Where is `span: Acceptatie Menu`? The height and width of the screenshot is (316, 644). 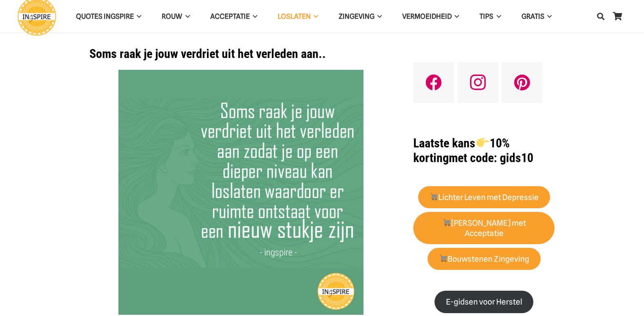 span: Acceptatie Menu is located at coordinates (253, 16).